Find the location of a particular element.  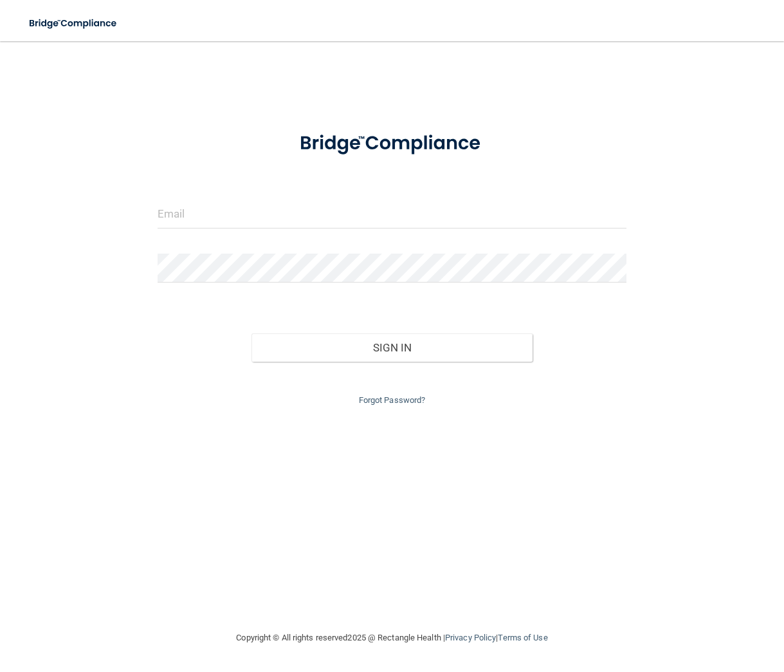

button: Sign In is located at coordinates (392, 347).